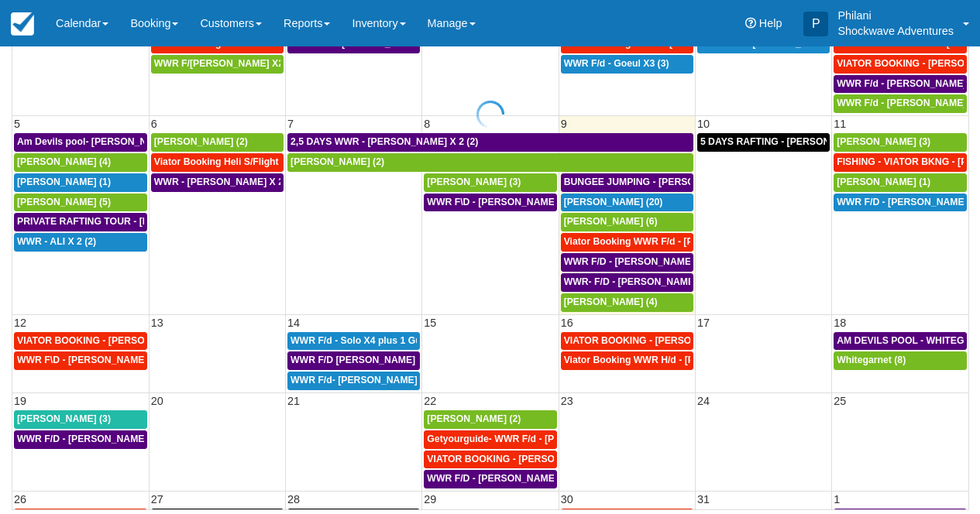  Describe the element at coordinates (703, 499) in the screenshot. I see `span: 31` at that location.